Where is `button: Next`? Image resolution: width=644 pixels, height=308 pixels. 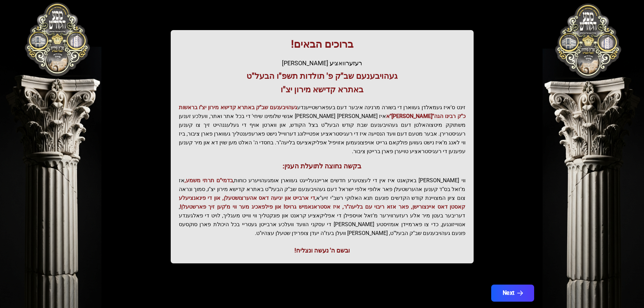 button: Next is located at coordinates (512, 293).